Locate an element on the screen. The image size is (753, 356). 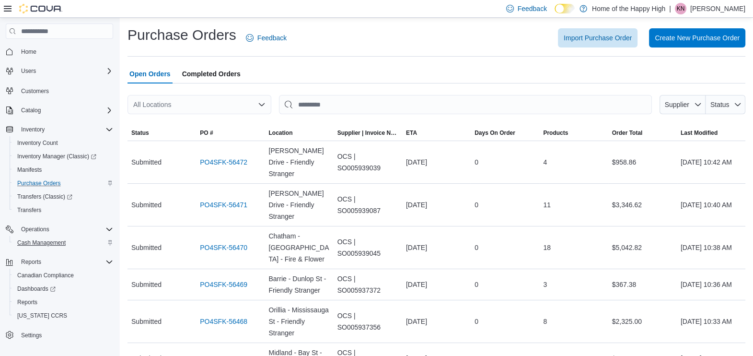
span: Home is located at coordinates (29, 52).